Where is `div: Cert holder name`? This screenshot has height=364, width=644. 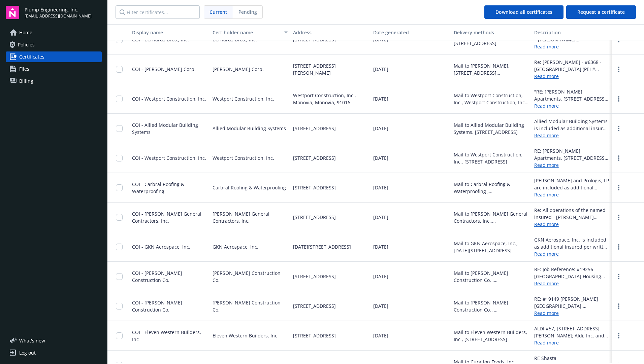
div: Cert holder name is located at coordinates (246, 32).